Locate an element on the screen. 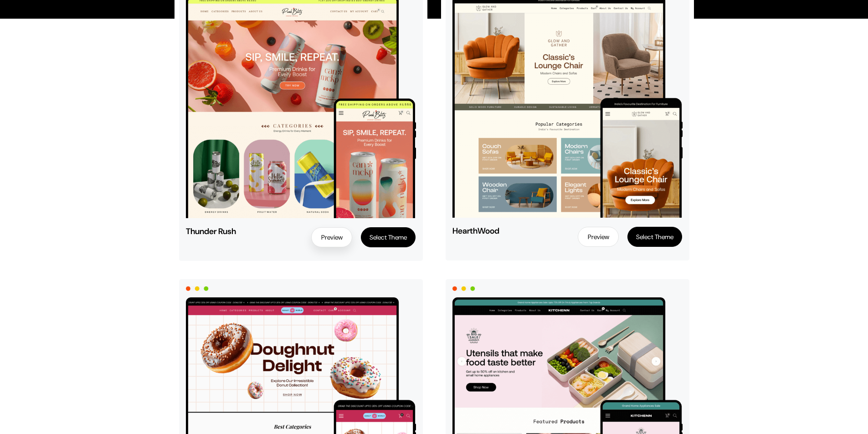  span: Thunder Rush is located at coordinates (220, 231).